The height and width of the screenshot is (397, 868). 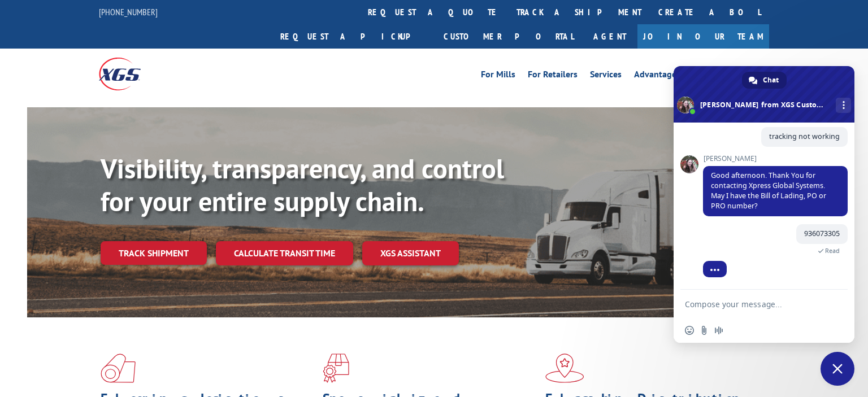 I want to click on span: 936073305, so click(x=821, y=233).